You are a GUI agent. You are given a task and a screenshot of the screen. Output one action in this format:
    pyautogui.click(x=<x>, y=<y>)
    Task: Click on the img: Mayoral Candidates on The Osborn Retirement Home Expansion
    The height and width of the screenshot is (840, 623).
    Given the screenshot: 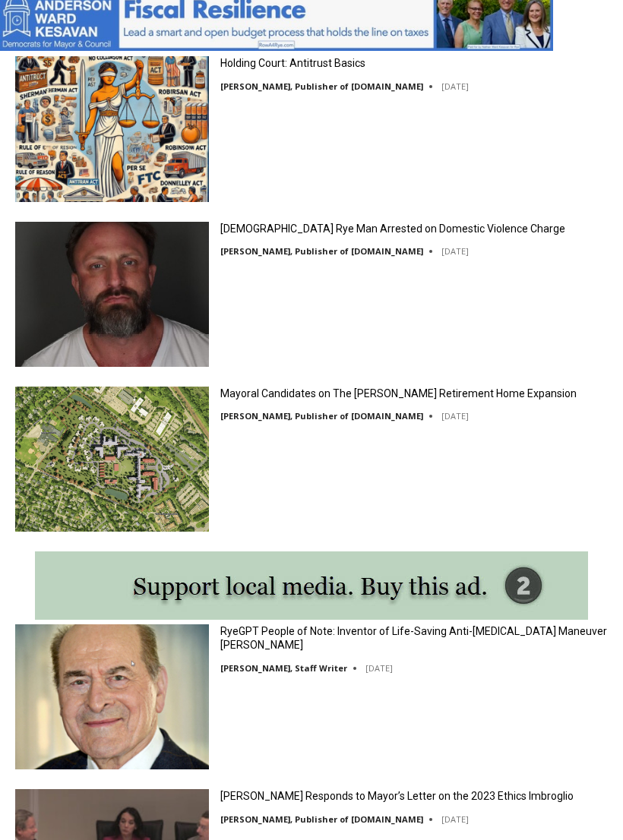 What is the action you would take?
    pyautogui.click(x=112, y=459)
    